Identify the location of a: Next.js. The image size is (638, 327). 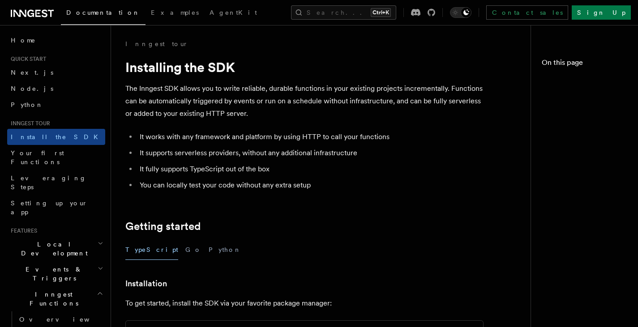
(56, 73).